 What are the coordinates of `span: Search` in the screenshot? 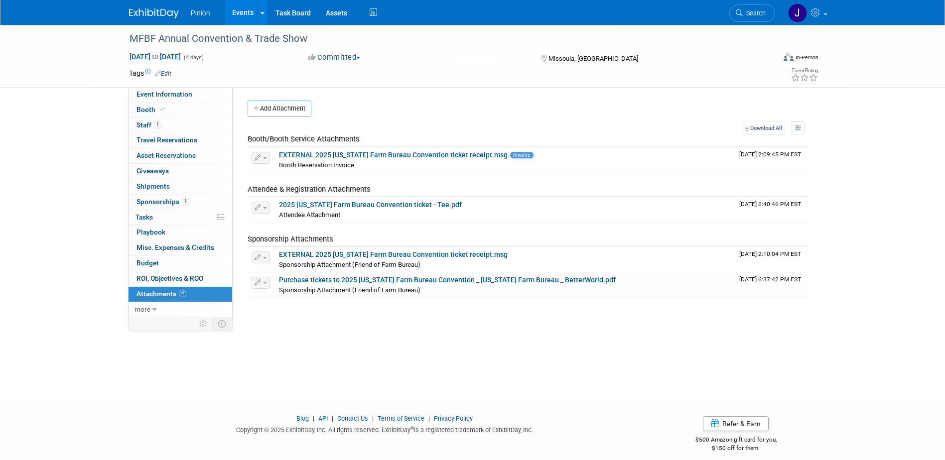 It's located at (754, 13).